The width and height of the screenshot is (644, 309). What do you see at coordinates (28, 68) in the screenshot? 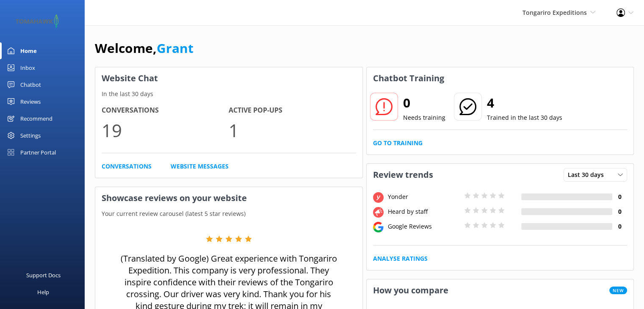
I see `div: Inbox` at bounding box center [28, 68].